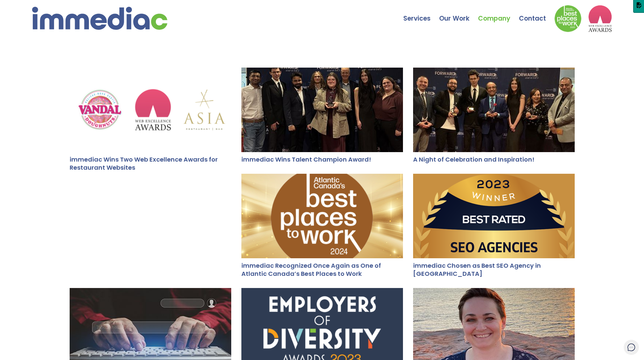 The height and width of the screenshot is (360, 644). Describe the element at coordinates (600, 19) in the screenshot. I see `img: logo2_wea_nobg.webp` at that location.